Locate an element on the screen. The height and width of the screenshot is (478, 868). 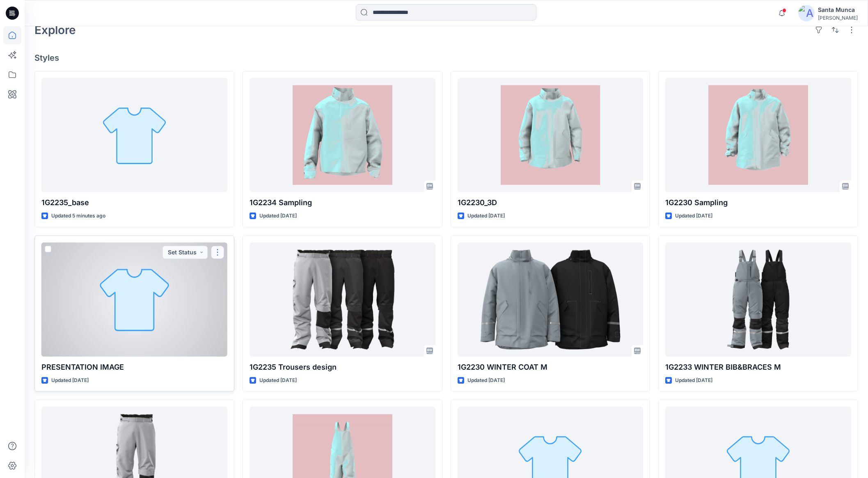
a: 1G2230 WINTER COAT M is located at coordinates (550, 300).